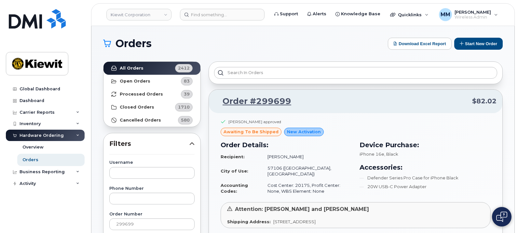  I want to click on a: Cancelled Orders580, so click(152, 120).